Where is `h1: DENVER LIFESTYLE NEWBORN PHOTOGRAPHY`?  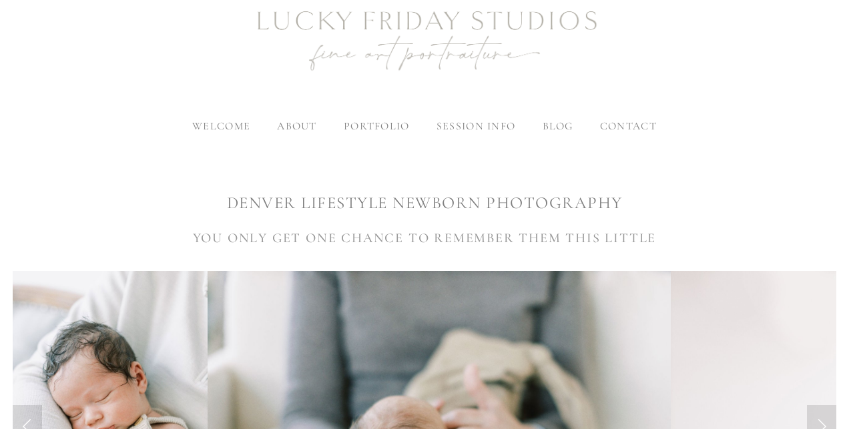 h1: DENVER LIFESTYLE NEWBORN PHOTOGRAPHY is located at coordinates (425, 203).